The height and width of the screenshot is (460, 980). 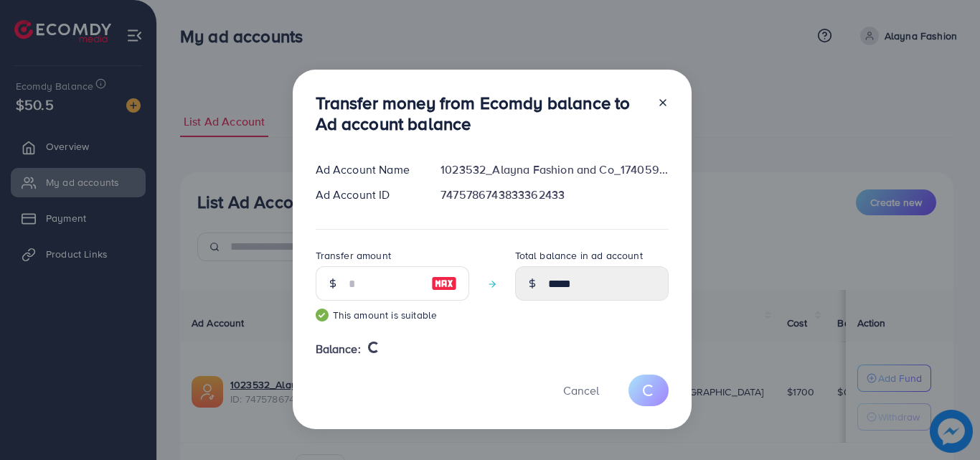 I want to click on small: This amount is suitable, so click(x=392, y=315).